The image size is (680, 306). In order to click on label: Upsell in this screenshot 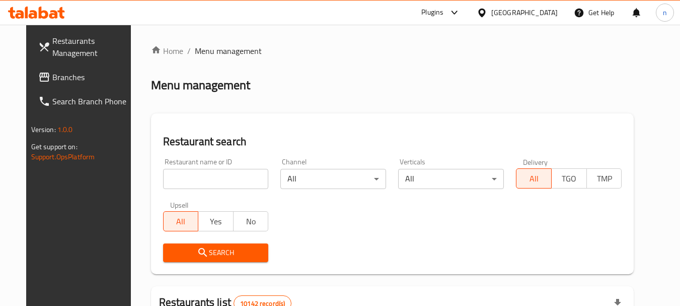, I will do `click(179, 204)`.